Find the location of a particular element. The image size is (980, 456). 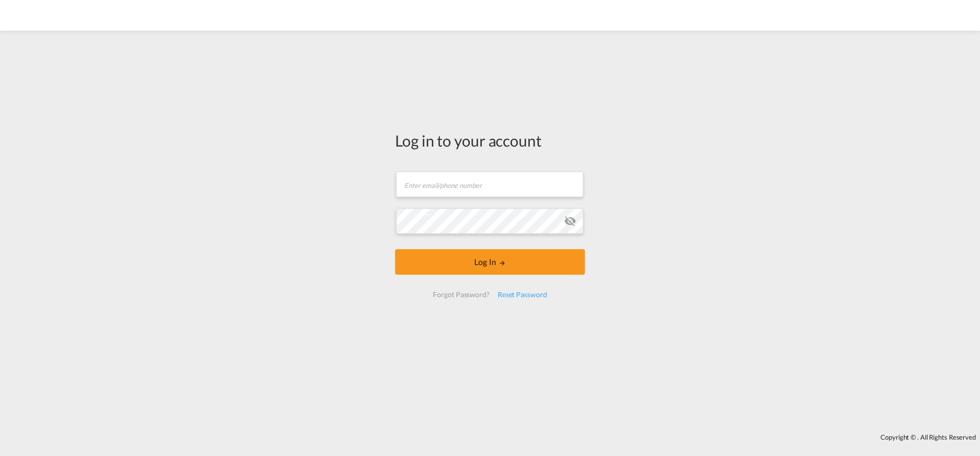

button: LOGIN is located at coordinates (490, 262).